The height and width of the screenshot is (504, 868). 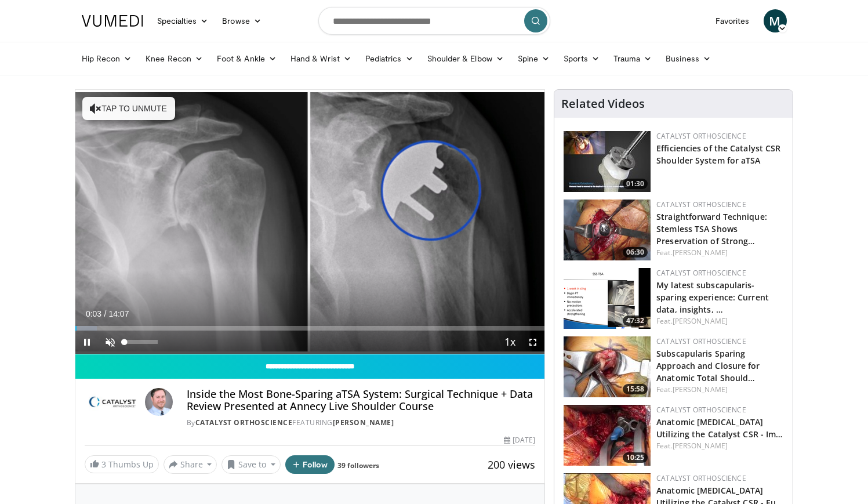 What do you see at coordinates (129, 109) in the screenshot?
I see `button: Tap to unmute` at bounding box center [129, 109].